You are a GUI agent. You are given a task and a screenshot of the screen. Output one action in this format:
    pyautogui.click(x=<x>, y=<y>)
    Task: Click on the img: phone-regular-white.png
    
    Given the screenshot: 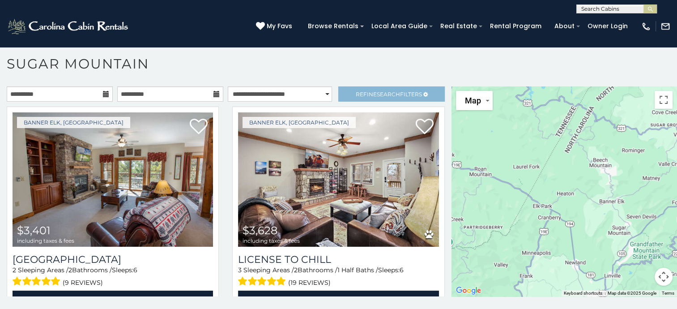 What is the action you would take?
    pyautogui.click(x=646, y=26)
    